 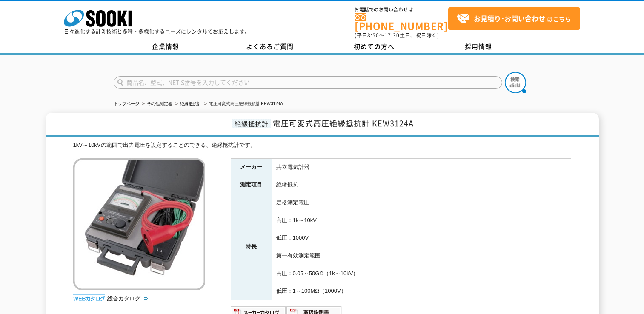 I want to click on span: 電圧可変式高圧絶縁抵抗計 KEW3124A, so click(x=343, y=123).